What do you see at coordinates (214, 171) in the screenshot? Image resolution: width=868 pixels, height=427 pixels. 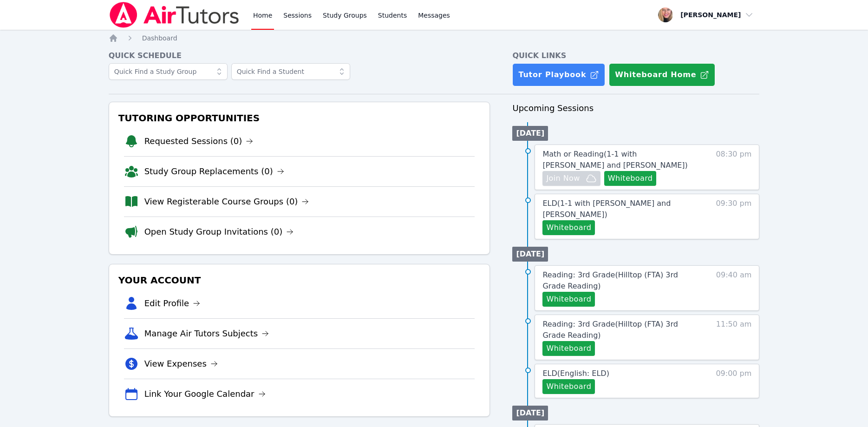 I see `a: Study Group Replacements (0)` at bounding box center [214, 171].